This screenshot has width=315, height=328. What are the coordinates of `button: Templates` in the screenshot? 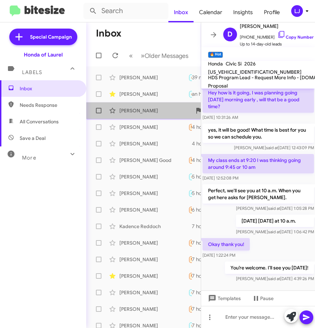 It's located at (223, 299).